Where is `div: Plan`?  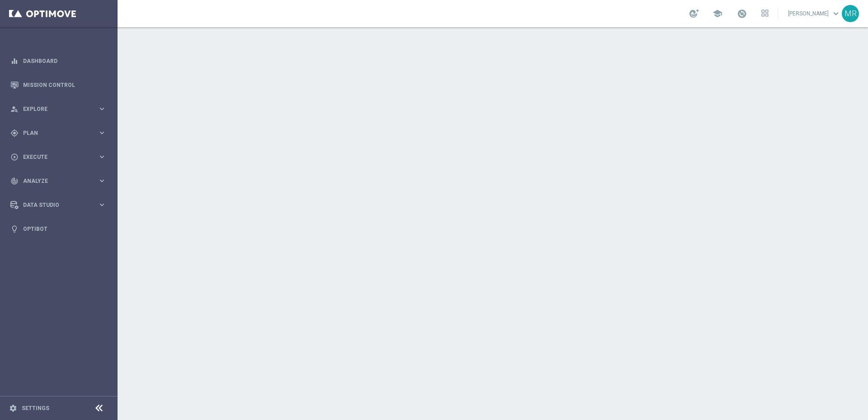 div: Plan is located at coordinates (54, 133).